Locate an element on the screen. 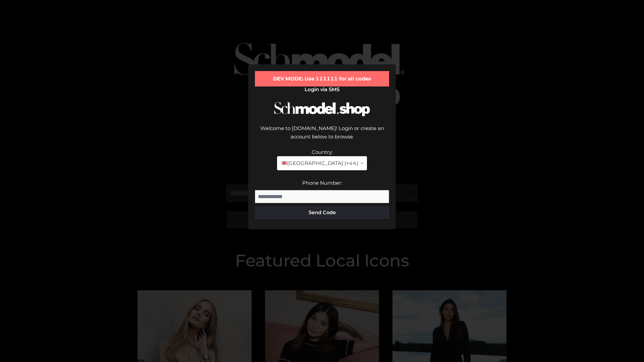  h2: Login via SMS is located at coordinates (322, 90).